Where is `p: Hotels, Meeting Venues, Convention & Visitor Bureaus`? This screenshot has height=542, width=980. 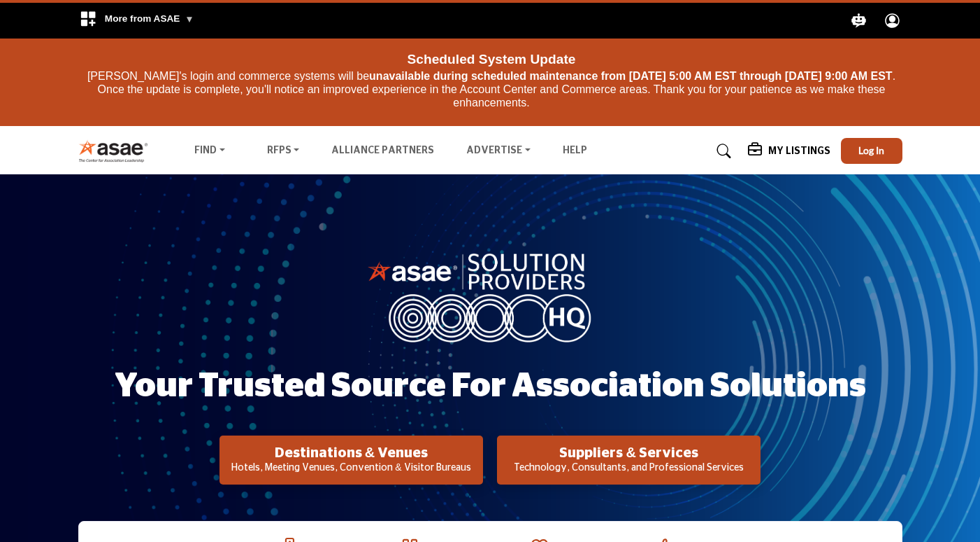 p: Hotels, Meeting Venues, Convention & Visitor Bureaus is located at coordinates (351, 468).